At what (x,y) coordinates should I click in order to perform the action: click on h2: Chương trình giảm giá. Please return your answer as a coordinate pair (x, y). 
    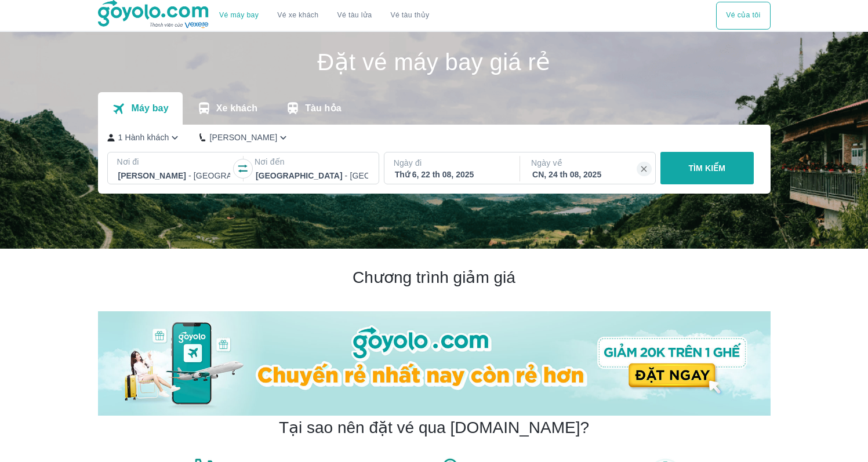
    Looking at the image, I should click on (434, 278).